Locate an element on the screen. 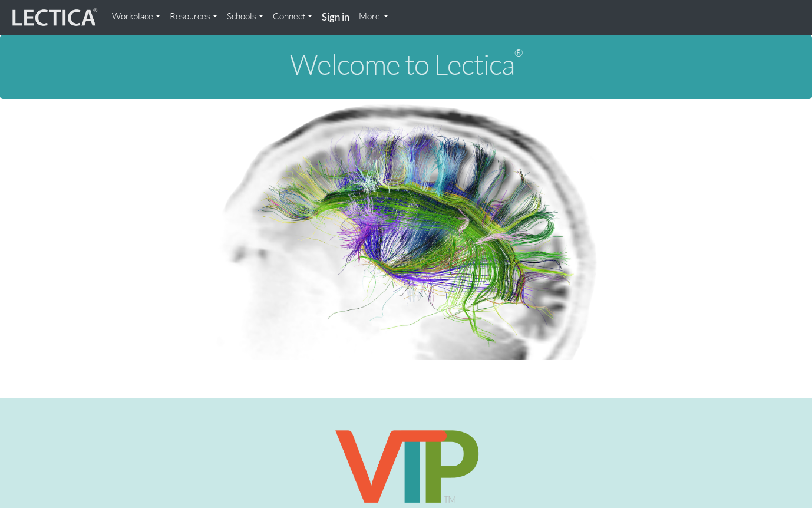  h1: Welcome to Lectica is located at coordinates (406, 65).